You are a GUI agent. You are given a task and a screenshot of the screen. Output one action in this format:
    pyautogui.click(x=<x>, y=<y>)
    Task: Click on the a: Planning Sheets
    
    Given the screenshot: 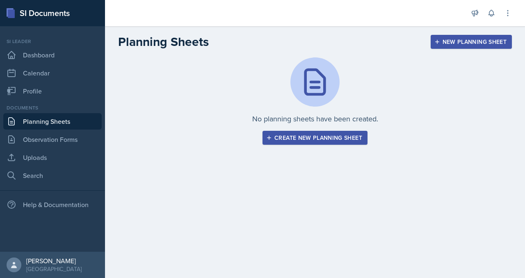 What is the action you would take?
    pyautogui.click(x=53, y=121)
    